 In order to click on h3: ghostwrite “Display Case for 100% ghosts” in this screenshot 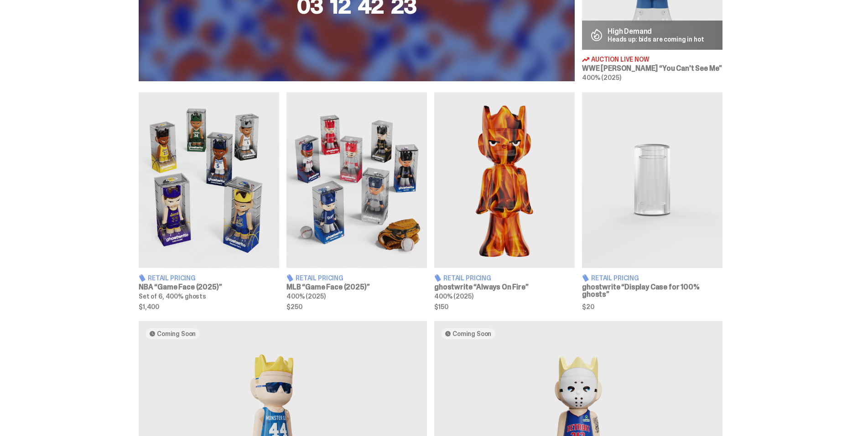, I will do `click(653, 291)`.